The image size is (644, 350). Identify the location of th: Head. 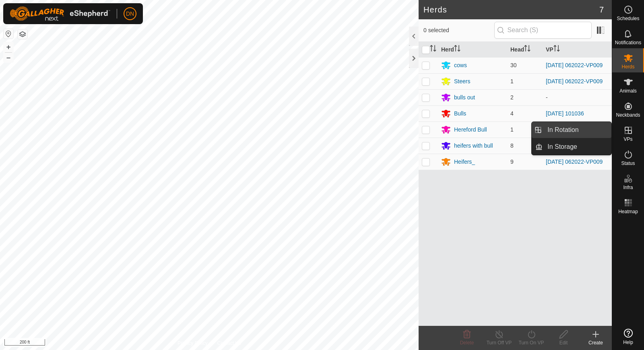
(525, 49).